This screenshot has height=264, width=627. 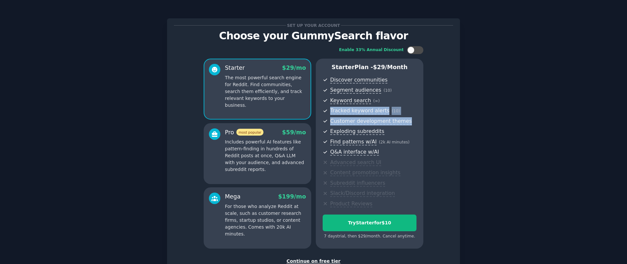 What do you see at coordinates (358, 183) in the screenshot?
I see `span: Subreddit influencers` at bounding box center [358, 183].